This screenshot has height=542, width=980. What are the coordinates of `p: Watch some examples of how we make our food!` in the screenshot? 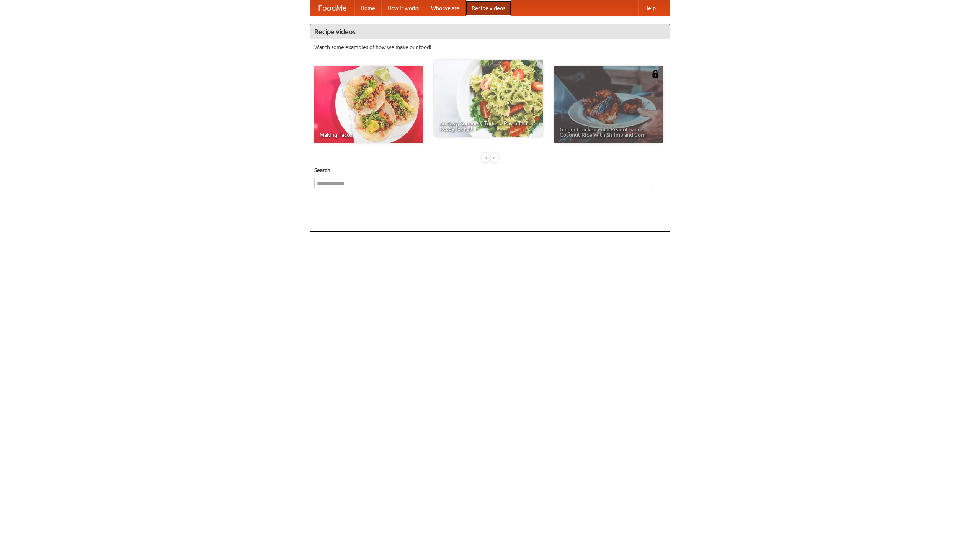 It's located at (490, 47).